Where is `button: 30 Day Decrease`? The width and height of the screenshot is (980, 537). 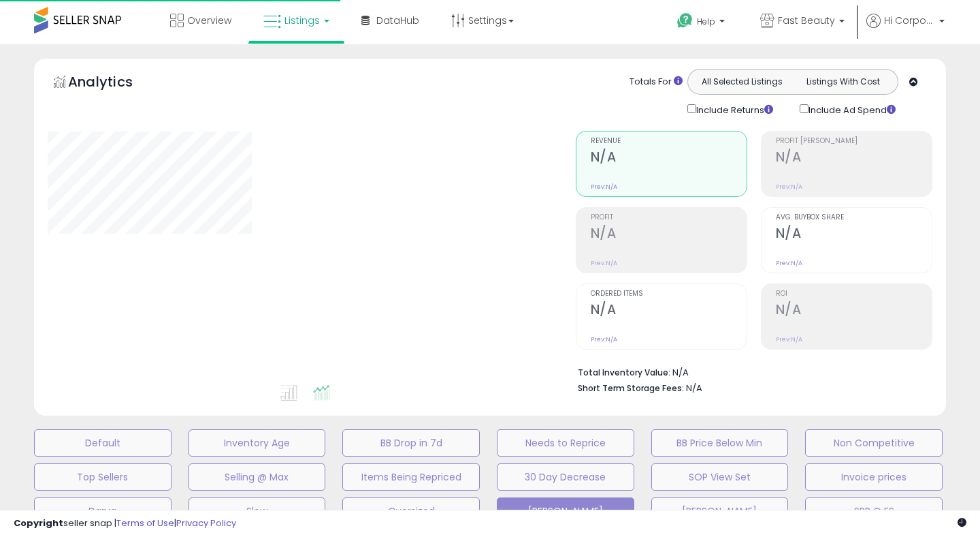 button: 30 Day Decrease is located at coordinates (565, 477).